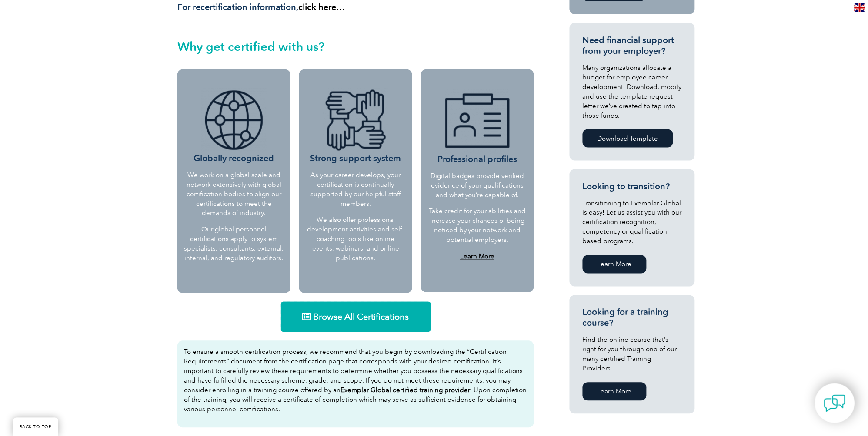  What do you see at coordinates (356, 126) in the screenshot?
I see `h3: Strong support system` at bounding box center [356, 126].